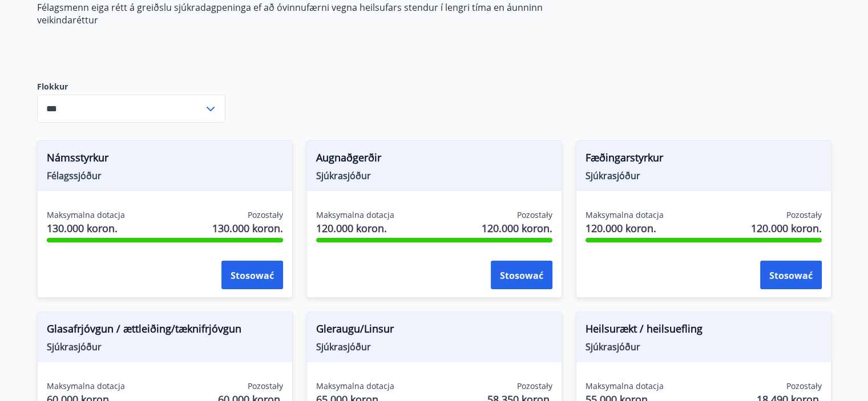 Image resolution: width=868 pixels, height=401 pixels. What do you see at coordinates (349, 157) in the screenshot?
I see `font: Augnaðgerðir` at bounding box center [349, 157].